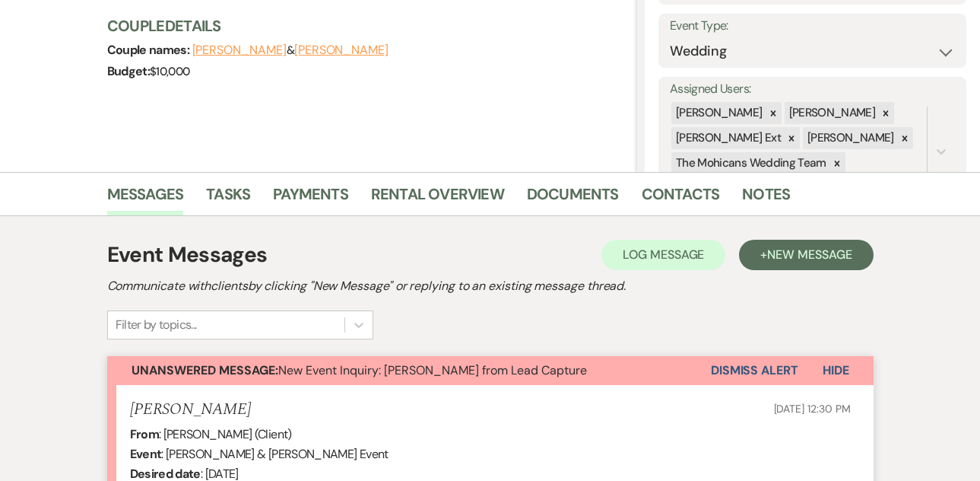 The width and height of the screenshot is (980, 481). I want to click on button: +New Message, so click(806, 255).